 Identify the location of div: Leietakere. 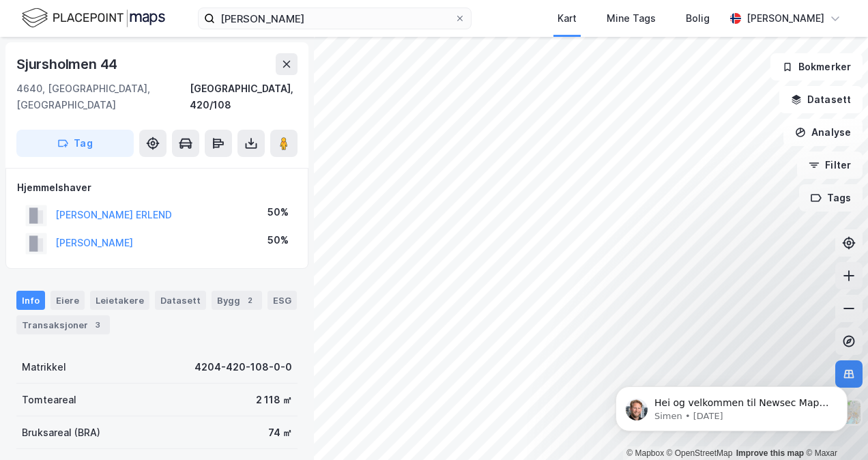
(119, 300).